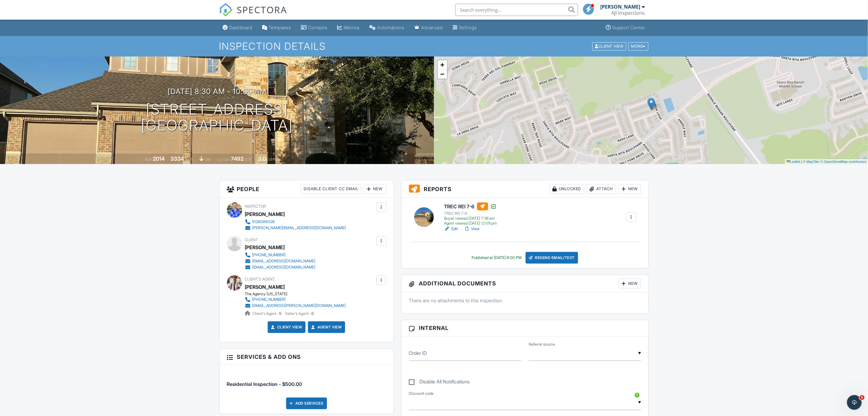 Image resolution: width=868 pixels, height=416 pixels. Describe the element at coordinates (794, 161) in the screenshot. I see `a: Leaflet` at that location.